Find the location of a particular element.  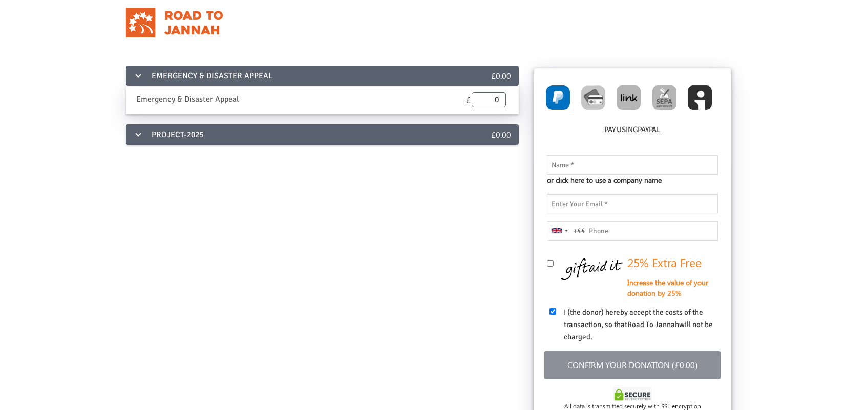

span: Road To Jannah is located at coordinates (653, 324).